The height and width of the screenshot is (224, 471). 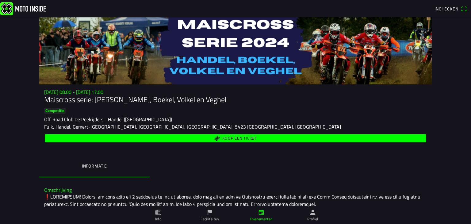 What do you see at coordinates (94, 166) in the screenshot?
I see `ion-label: Informatie` at bounding box center [94, 166].